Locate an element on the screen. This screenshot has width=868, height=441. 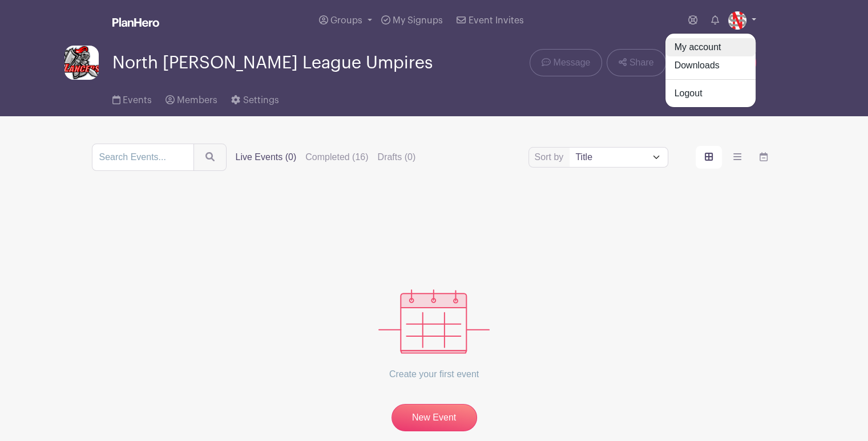
span: Share is located at coordinates (642, 63).